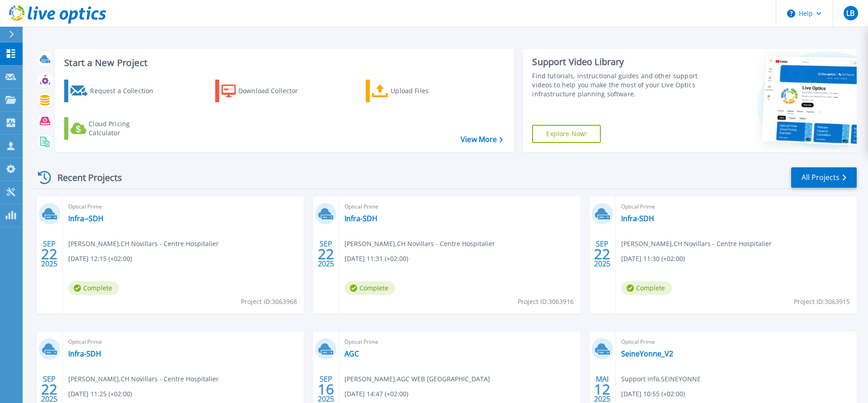  What do you see at coordinates (352, 354) in the screenshot?
I see `a: AGC` at bounding box center [352, 354].